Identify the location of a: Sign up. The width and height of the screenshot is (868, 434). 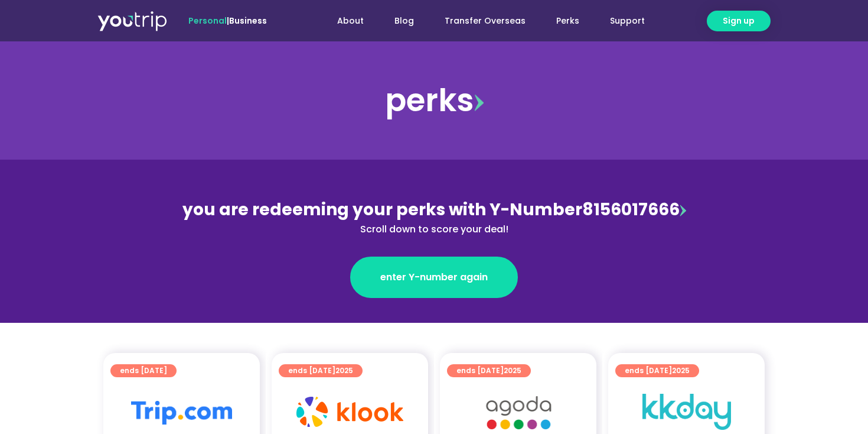
(739, 21).